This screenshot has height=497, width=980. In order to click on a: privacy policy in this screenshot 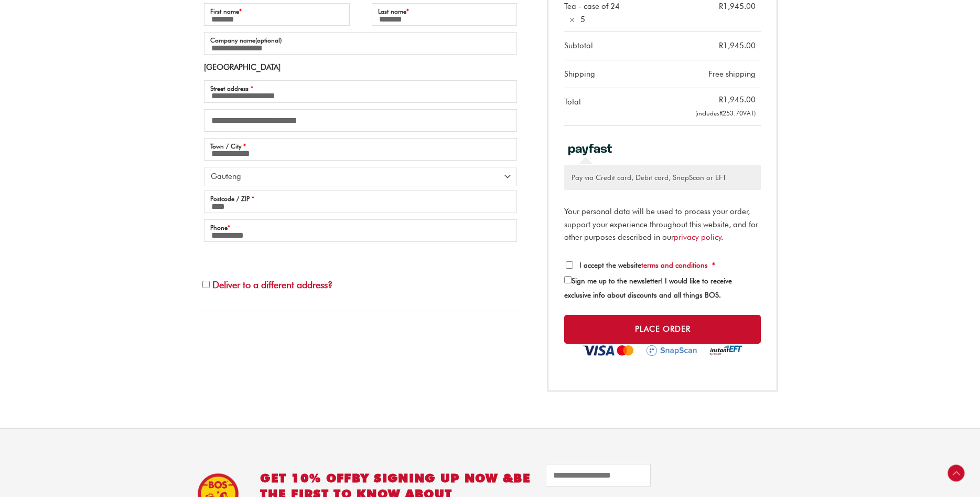, I will do `click(697, 237)`.